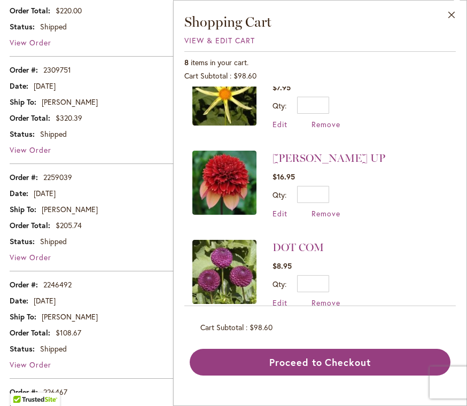 The image size is (467, 406). What do you see at coordinates (224, 95) in the screenshot?
I see `a: HONKA` at bounding box center [224, 95].